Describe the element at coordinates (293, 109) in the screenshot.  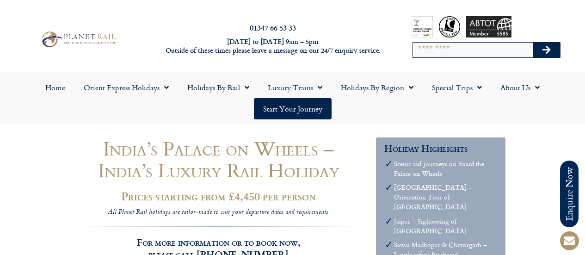
I see `a: Start your Journey` at that location.